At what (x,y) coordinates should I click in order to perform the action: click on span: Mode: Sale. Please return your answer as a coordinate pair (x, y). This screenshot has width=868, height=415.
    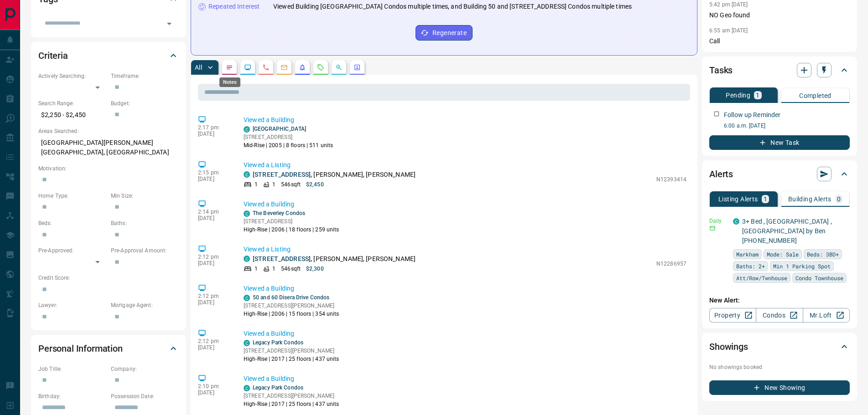
    Looking at the image, I should click on (783, 254).